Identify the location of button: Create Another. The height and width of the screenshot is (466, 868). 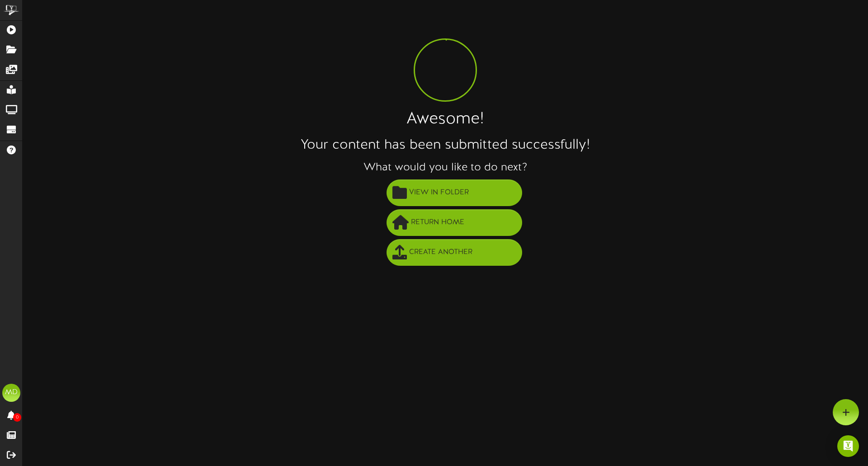
(455, 252).